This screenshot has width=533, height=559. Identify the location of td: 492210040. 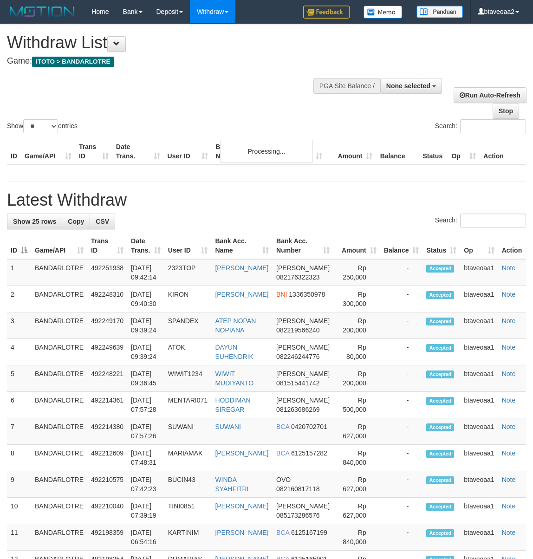
(107, 511).